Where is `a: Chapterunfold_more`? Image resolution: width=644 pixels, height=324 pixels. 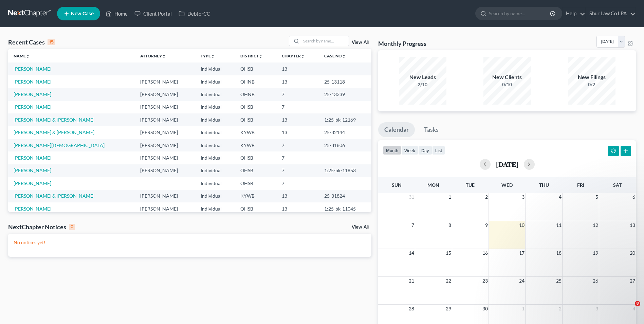 a: Chapterunfold_more is located at coordinates (294, 56).